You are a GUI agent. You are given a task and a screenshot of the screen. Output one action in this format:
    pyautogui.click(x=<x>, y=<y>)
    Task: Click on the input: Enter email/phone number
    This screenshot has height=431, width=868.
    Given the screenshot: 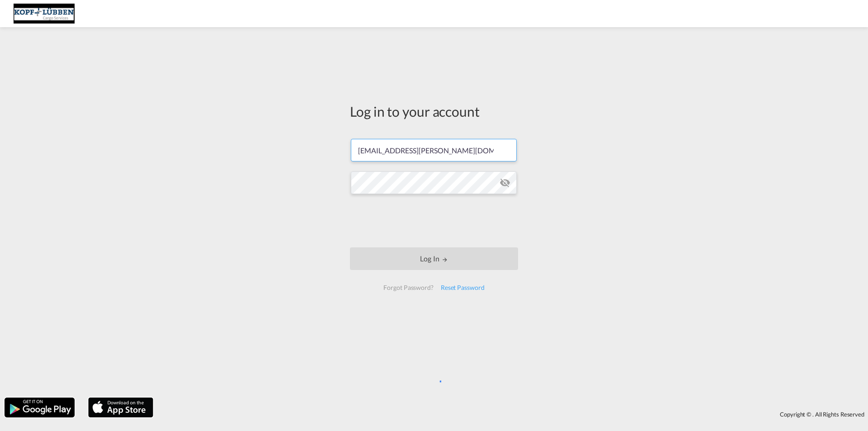 What is the action you would take?
    pyautogui.click(x=433, y=150)
    